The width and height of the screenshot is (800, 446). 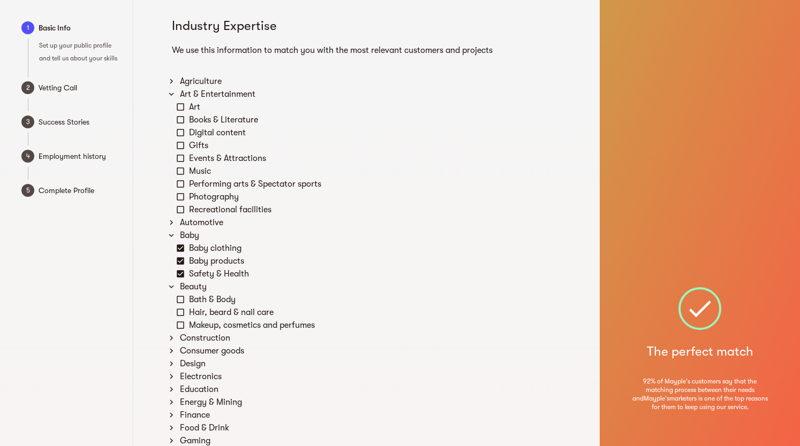 What do you see at coordinates (371, 351) in the screenshot?
I see `div: Consumer goods` at bounding box center [371, 351].